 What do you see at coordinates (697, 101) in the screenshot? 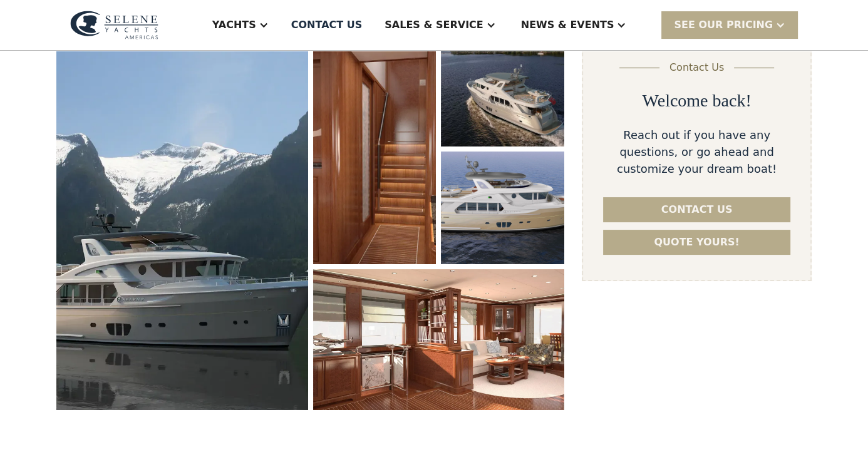
I see `h2: Welcome back!` at bounding box center [697, 101].